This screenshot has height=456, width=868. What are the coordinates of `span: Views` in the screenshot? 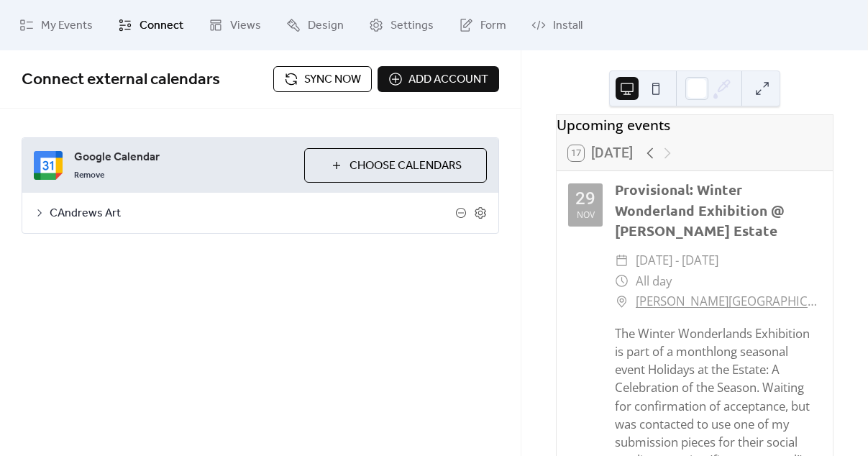 It's located at (245, 26).